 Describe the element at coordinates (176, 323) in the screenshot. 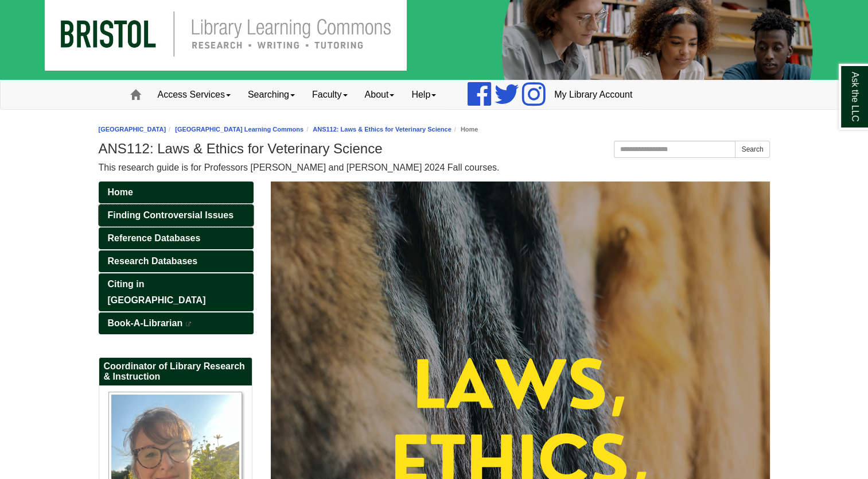

I see `a: Book-A-Librarian` at that location.